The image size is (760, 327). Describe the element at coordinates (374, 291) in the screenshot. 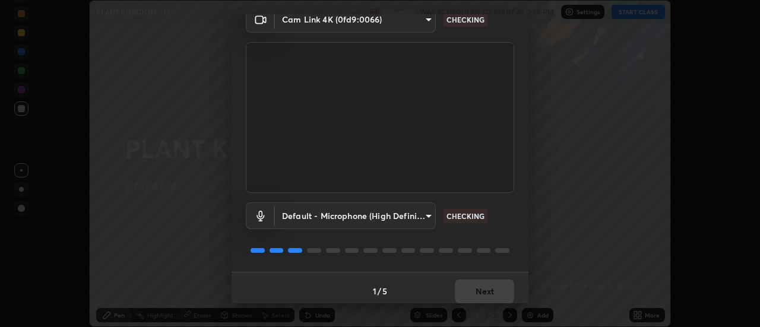

I see `h4: 1` at that location.